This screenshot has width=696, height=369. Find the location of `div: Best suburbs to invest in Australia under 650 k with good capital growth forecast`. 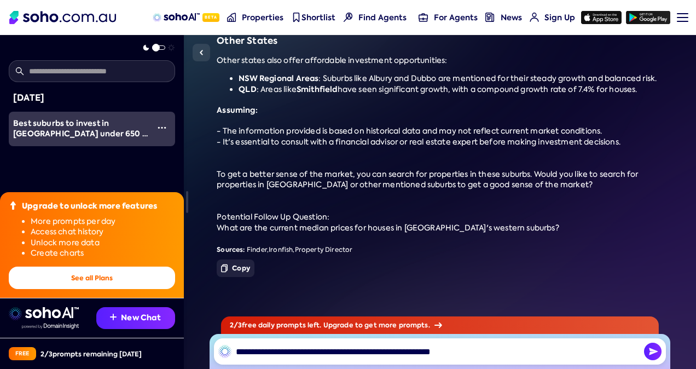

div: Best suburbs to invest in Australia under 650 k with good capital growth forecast is located at coordinates (81, 129).